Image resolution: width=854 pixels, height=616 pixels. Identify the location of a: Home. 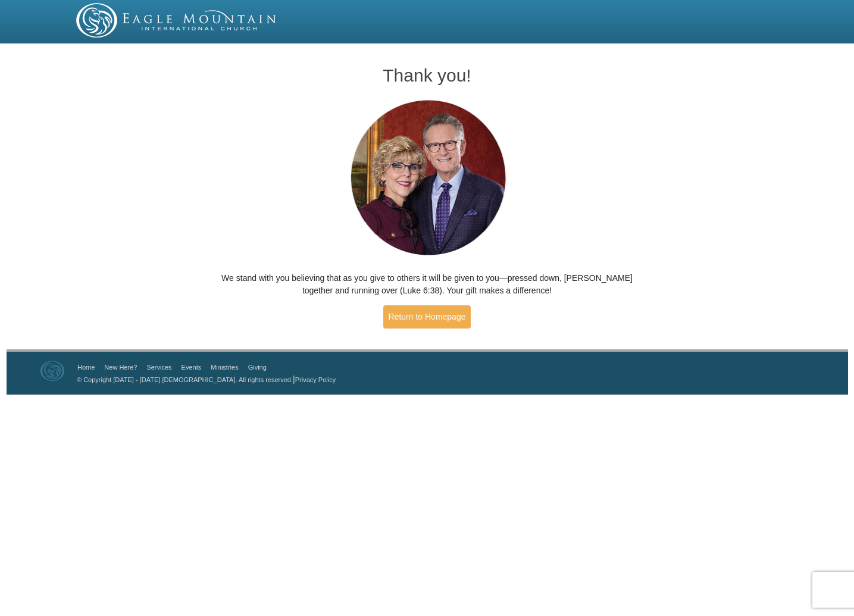
(86, 367).